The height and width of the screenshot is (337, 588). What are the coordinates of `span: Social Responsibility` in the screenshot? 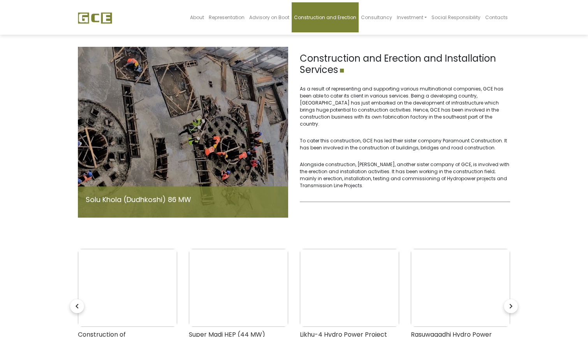 It's located at (456, 17).